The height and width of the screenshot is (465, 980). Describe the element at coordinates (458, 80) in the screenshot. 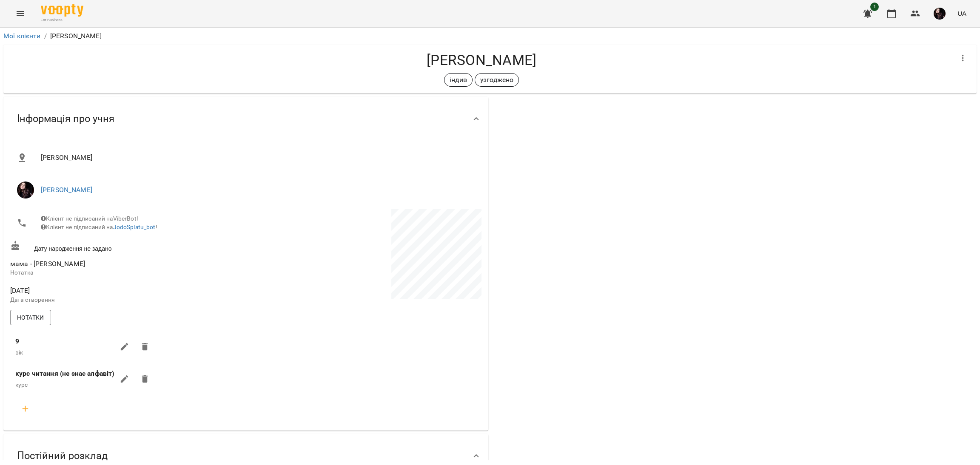

I see `p: індив` at that location.